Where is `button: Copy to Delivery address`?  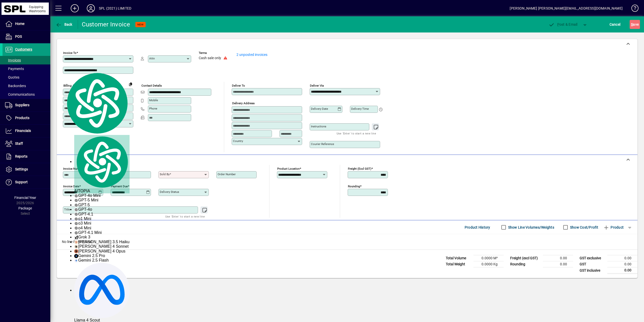 button: Copy to Delivery address is located at coordinates (130, 84).